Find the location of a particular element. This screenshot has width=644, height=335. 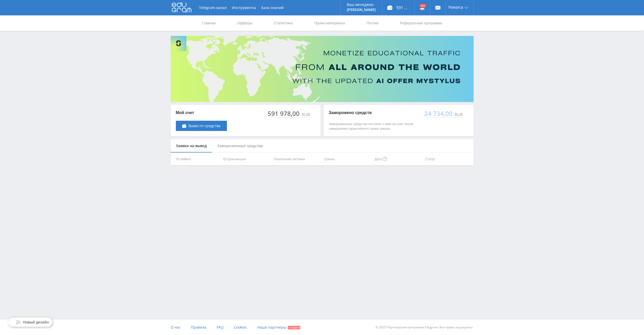

a: Офферы is located at coordinates (245, 23).